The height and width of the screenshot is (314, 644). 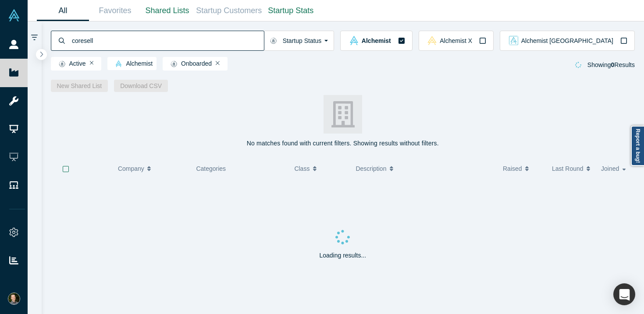 I want to click on span: Description, so click(x=370, y=169).